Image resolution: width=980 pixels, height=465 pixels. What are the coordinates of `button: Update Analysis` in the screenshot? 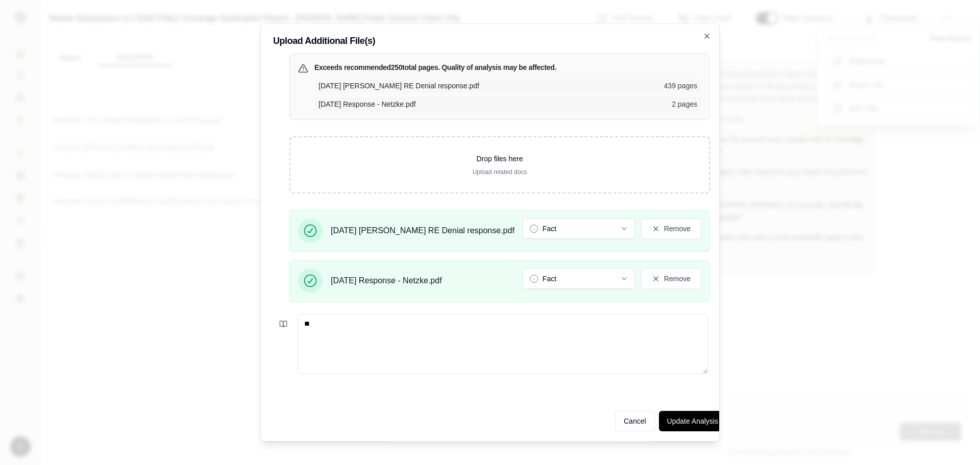 It's located at (693, 421).